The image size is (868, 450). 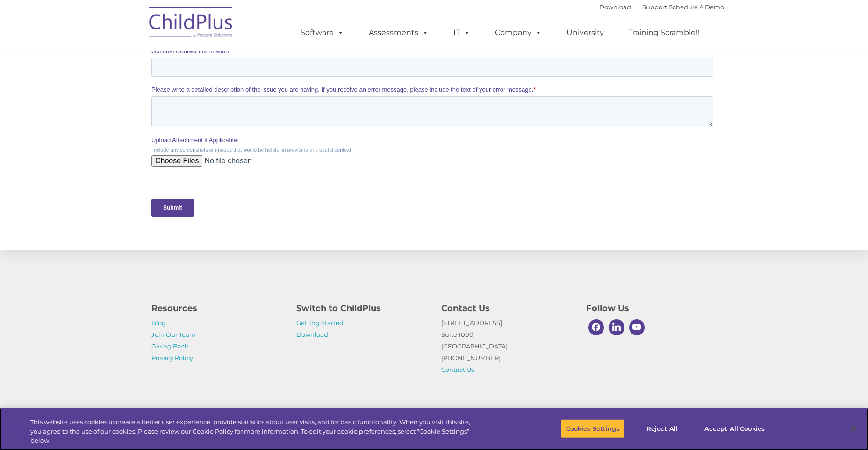 I want to click on a: Blog, so click(x=158, y=323).